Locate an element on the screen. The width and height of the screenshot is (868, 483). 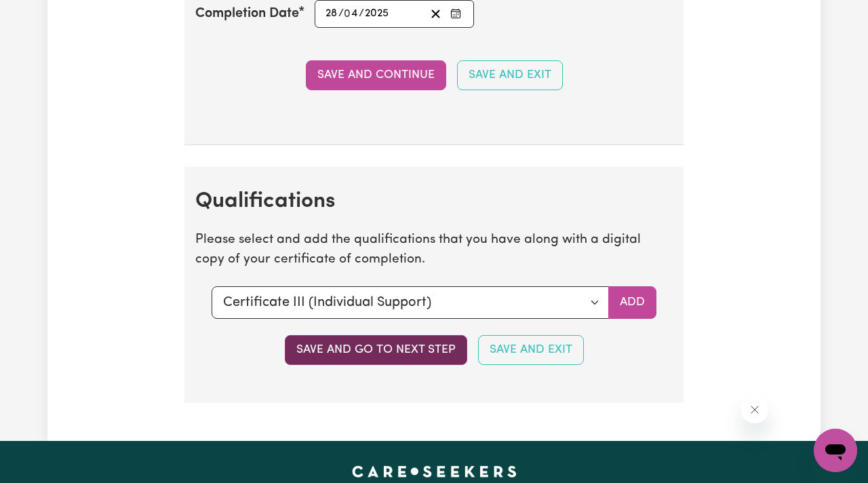
button: Add selected qualification is located at coordinates (632, 302).